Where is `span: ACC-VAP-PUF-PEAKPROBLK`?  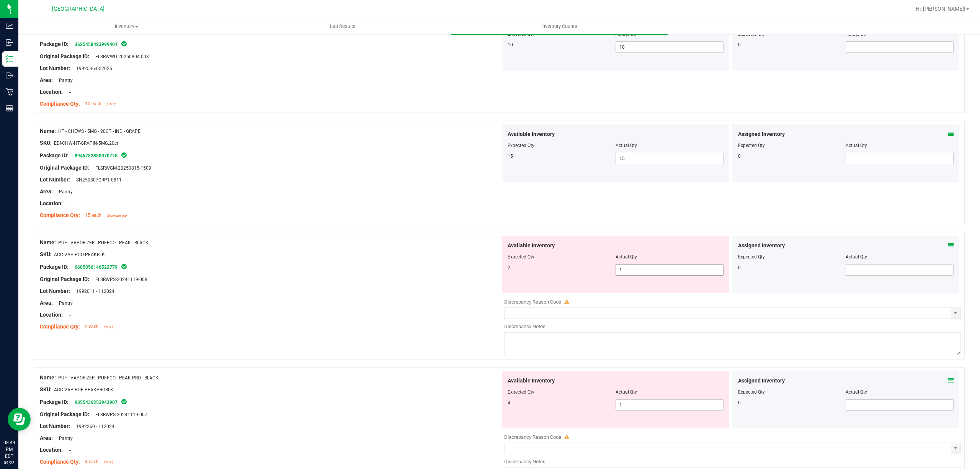 span: ACC-VAP-PUF-PEAKPROBLK is located at coordinates (84, 390).